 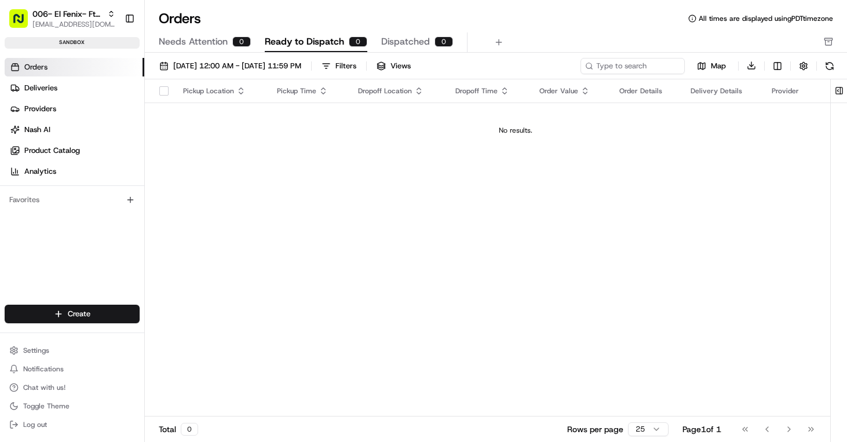 What do you see at coordinates (72, 200) in the screenshot?
I see `div: Favorites` at bounding box center [72, 200].